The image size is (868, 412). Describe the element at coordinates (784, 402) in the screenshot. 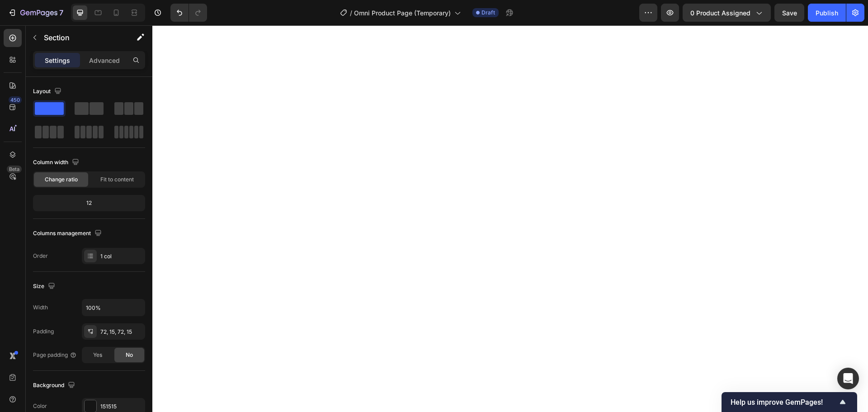

I see `span: Help us improve GemPages!` at that location.